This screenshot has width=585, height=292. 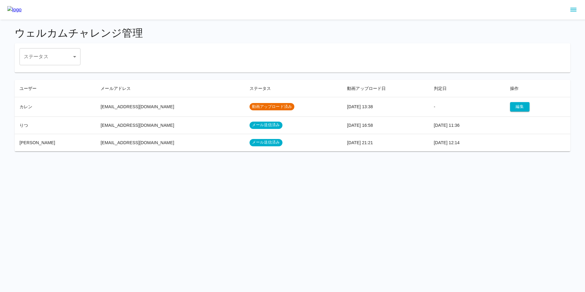 I want to click on span: 動画アップロード済み, so click(x=272, y=107).